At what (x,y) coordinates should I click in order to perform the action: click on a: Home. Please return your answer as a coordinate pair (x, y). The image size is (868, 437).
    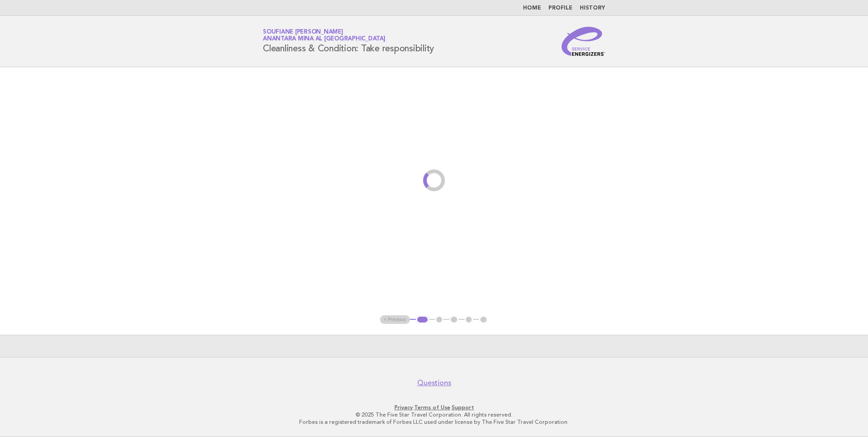
    Looking at the image, I should click on (532, 8).